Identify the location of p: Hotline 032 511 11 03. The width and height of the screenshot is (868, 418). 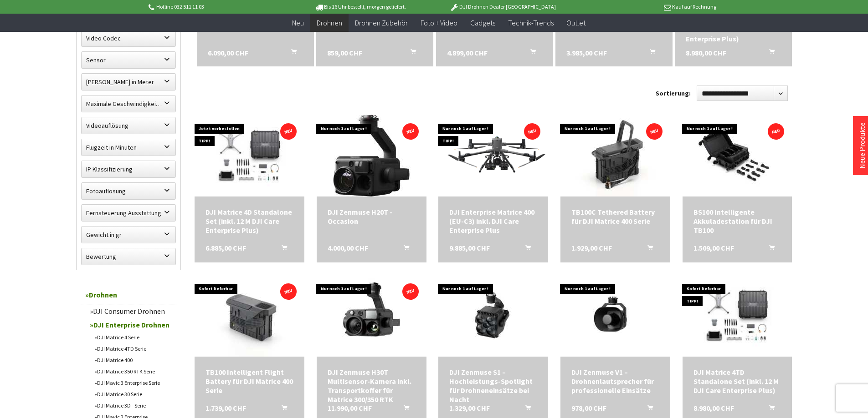
(218, 7).